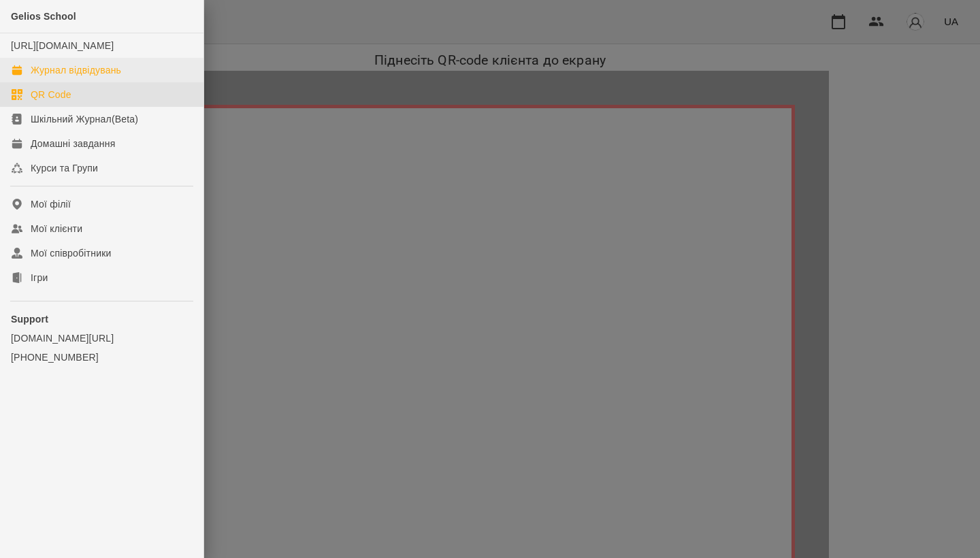 The image size is (980, 558). What do you see at coordinates (51, 204) in the screenshot?
I see `div: Мої філії` at bounding box center [51, 204].